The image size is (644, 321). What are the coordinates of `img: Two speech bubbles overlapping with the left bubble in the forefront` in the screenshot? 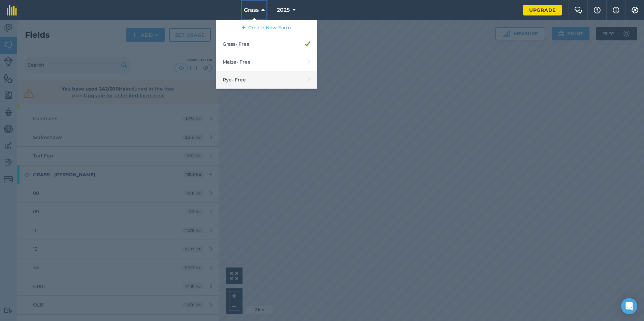 It's located at (578, 10).